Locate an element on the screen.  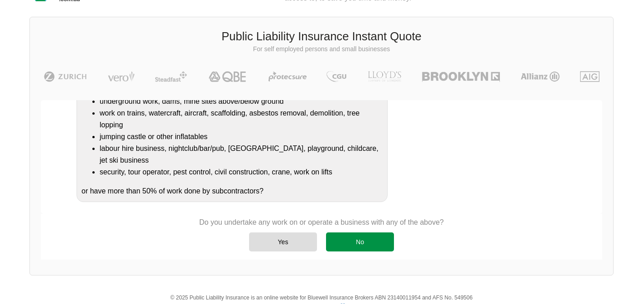
img: Allianz | Public Liability Insurance is located at coordinates (540, 77).